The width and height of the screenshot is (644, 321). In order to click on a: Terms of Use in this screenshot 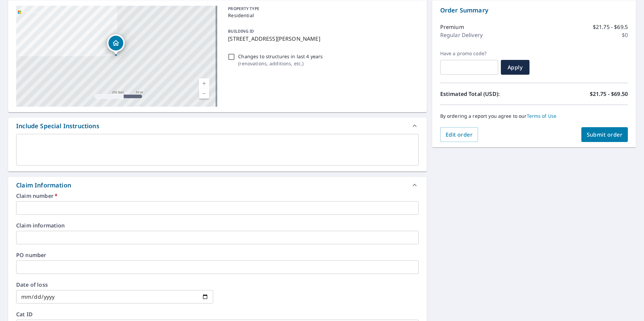, I will do `click(541, 116)`.